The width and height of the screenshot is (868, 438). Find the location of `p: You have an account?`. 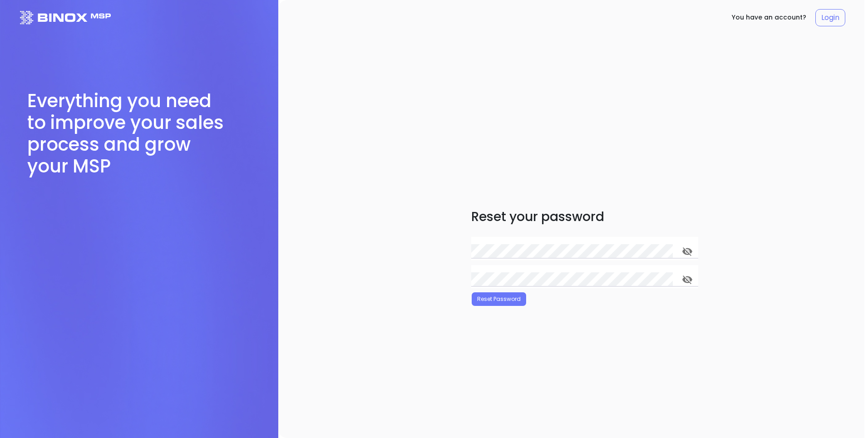

p: You have an account? is located at coordinates (769, 18).